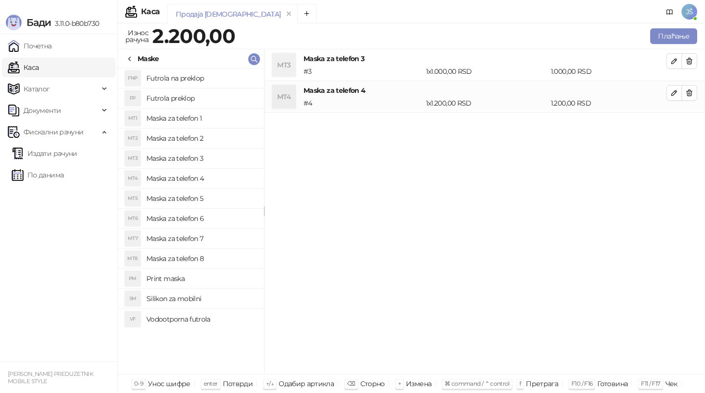  I want to click on div: Претрага, so click(542, 384).